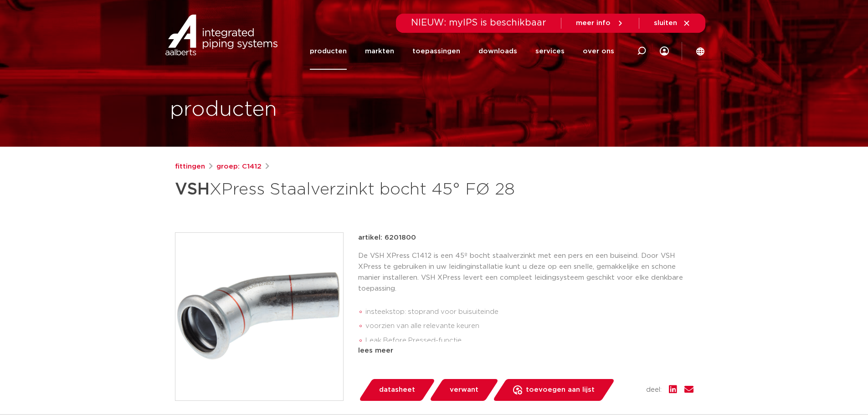 The height and width of the screenshot is (415, 868). What do you see at coordinates (530, 312) in the screenshot?
I see `li: insteekstop: stoprand voor buisuiteinde` at bounding box center [530, 312].